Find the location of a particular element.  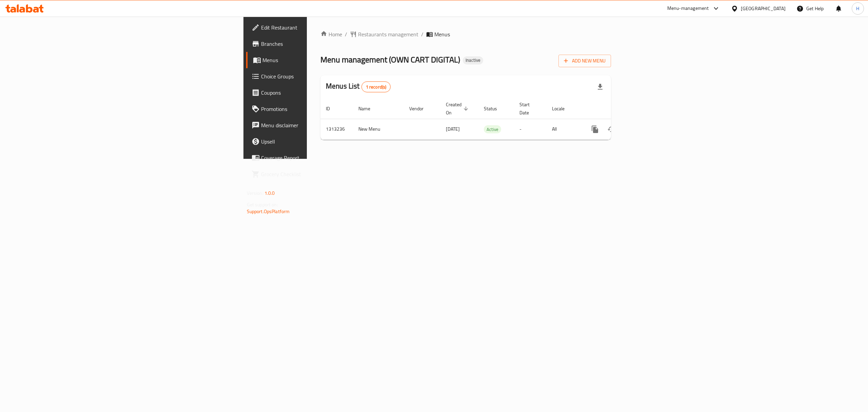

nav: breadcrumb is located at coordinates (465, 35).